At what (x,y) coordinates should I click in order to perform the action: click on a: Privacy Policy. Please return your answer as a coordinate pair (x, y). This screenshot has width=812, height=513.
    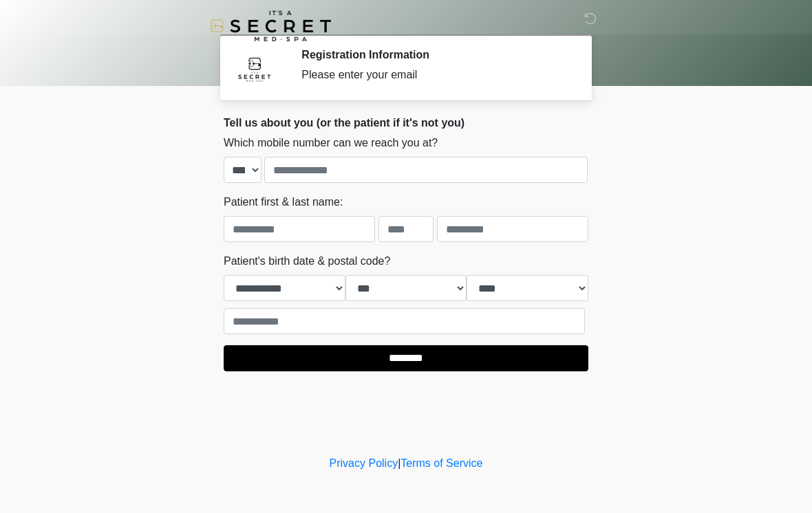
    Looking at the image, I should click on (364, 463).